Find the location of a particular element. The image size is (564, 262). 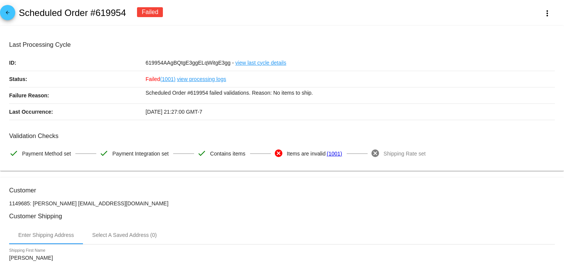

p: Failure Reason: is located at coordinates (77, 95).